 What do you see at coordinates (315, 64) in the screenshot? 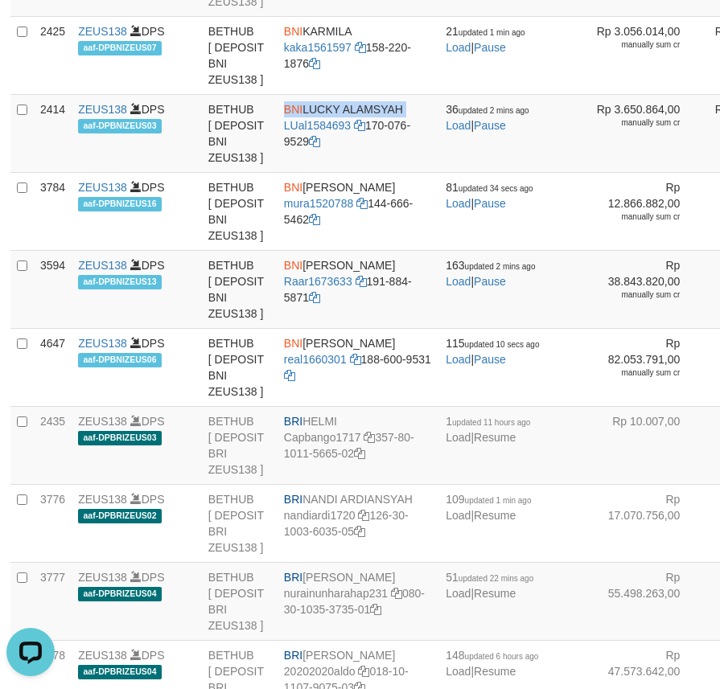
I see `a: Copy 1582201876 to clipboard` at bounding box center [315, 64].